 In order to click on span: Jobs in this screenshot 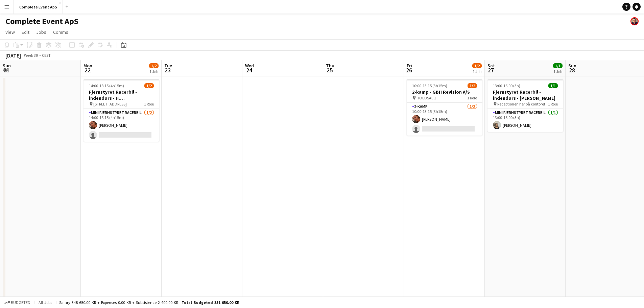, I will do `click(42, 32)`.